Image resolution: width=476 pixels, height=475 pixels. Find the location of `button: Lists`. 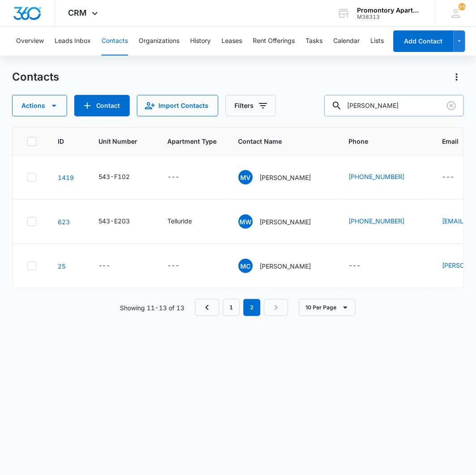

button: Lists is located at coordinates (377, 41).